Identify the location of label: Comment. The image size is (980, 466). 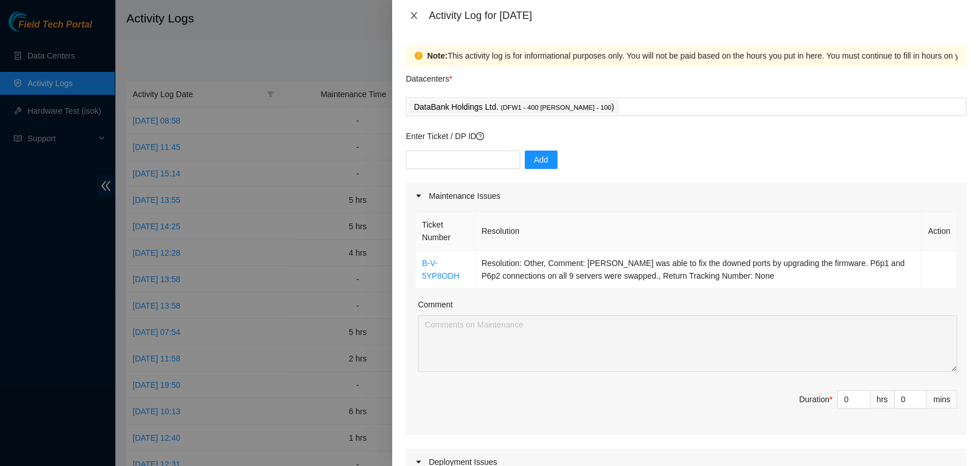
(435, 305).